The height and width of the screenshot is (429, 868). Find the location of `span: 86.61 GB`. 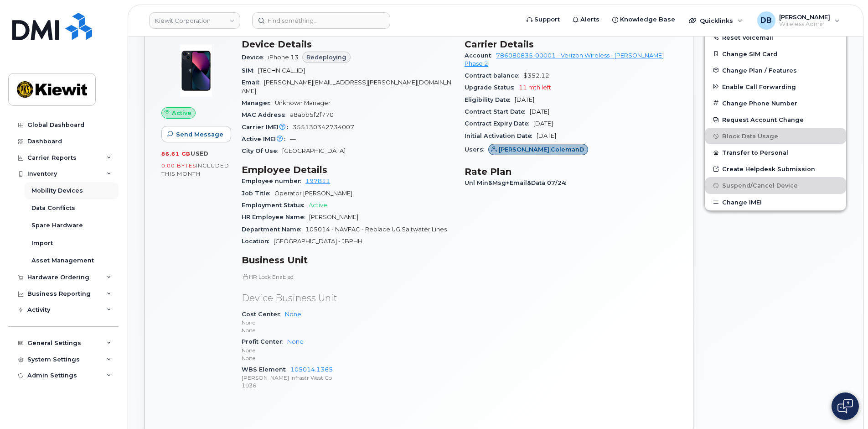

span: 86.61 GB is located at coordinates (176, 154).